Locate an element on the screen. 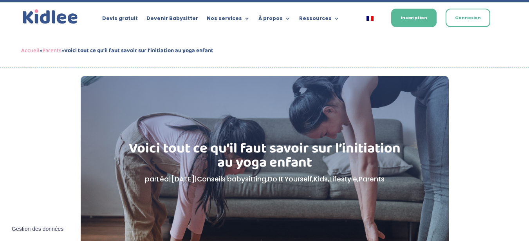 Image resolution: width=529 pixels, height=241 pixels. span: Gestion des données is located at coordinates (38, 229).